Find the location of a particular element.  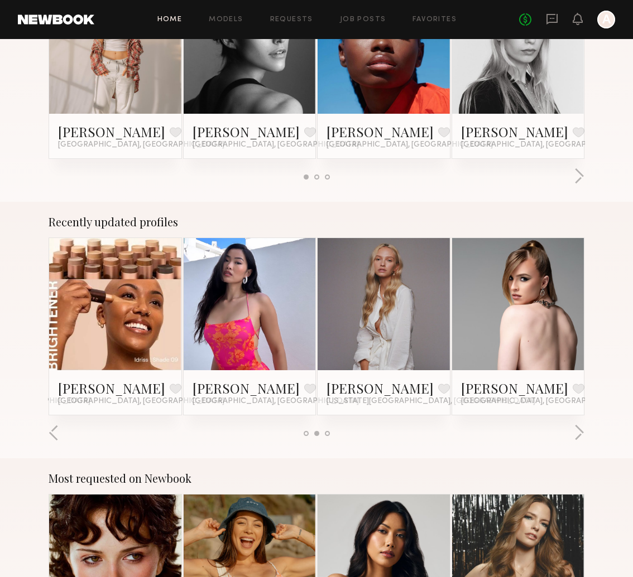

a: A is located at coordinates (606, 20).